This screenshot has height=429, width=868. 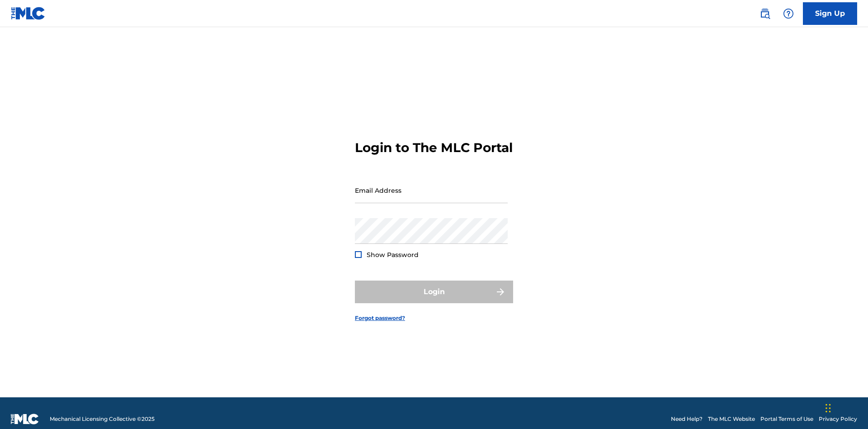 I want to click on img: MLC Logo, so click(x=28, y=13).